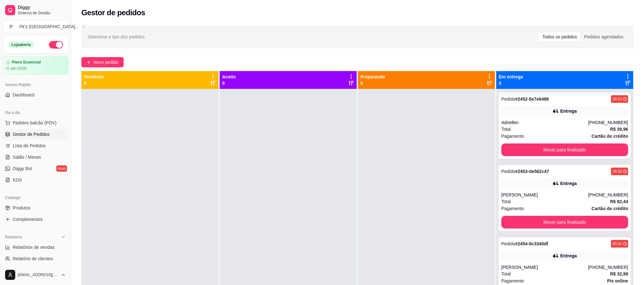  Describe the element at coordinates (106, 62) in the screenshot. I see `span: Novo pedido` at that location.